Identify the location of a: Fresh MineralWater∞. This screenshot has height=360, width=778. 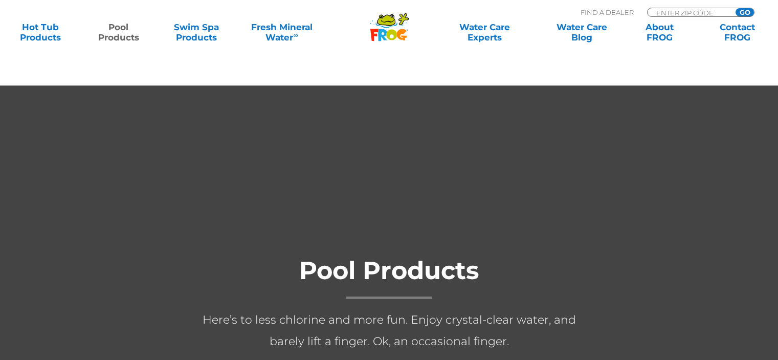
(282, 32).